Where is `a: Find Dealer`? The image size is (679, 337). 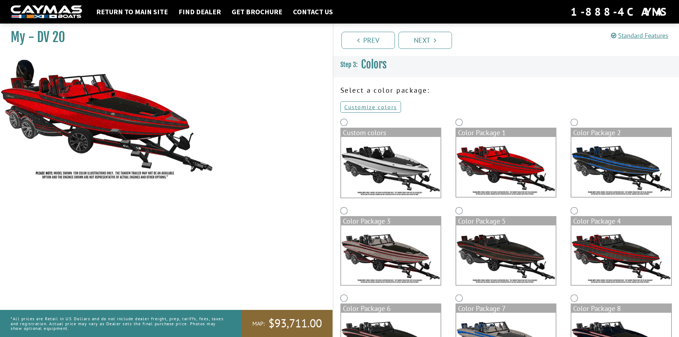 a: Find Dealer is located at coordinates (200, 12).